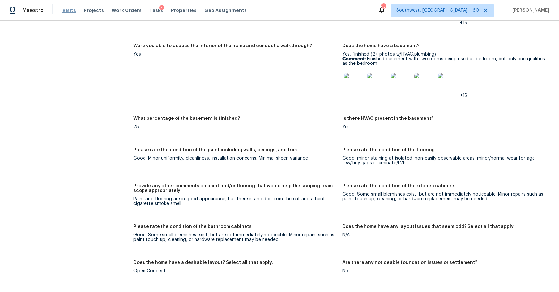 The width and height of the screenshot is (559, 292). Describe the element at coordinates (388, 118) in the screenshot. I see `h5: Is there HVAC present in the basement?` at that location.